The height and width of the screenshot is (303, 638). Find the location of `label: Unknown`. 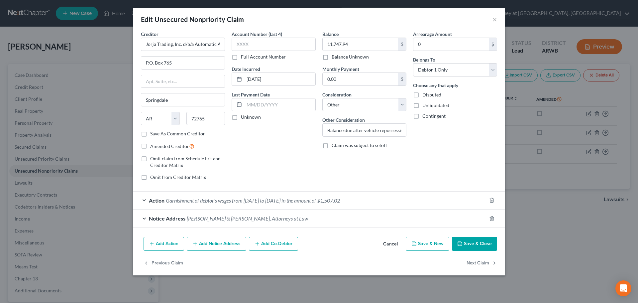

label: Unknown is located at coordinates (251, 117).